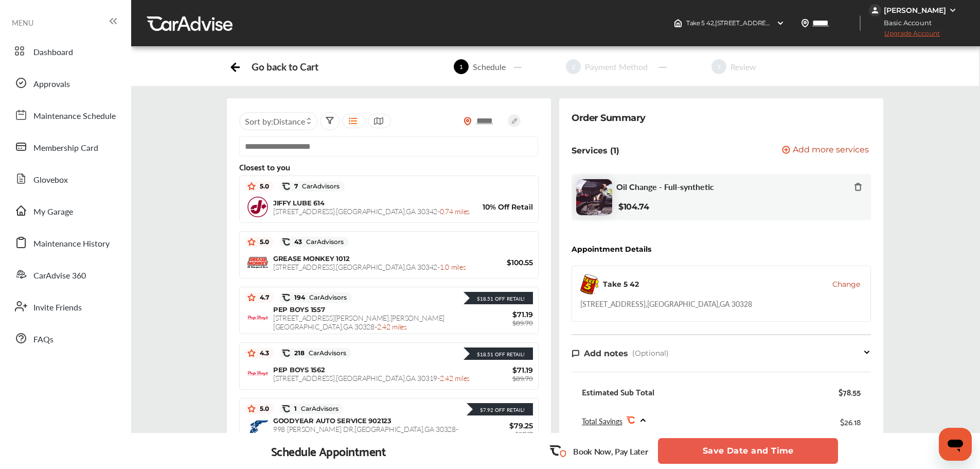 The height and width of the screenshot is (469, 980). I want to click on button: Add more services, so click(825, 150).